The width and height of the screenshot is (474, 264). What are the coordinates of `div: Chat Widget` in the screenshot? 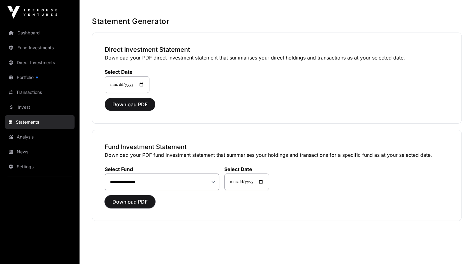 It's located at (458, 250).